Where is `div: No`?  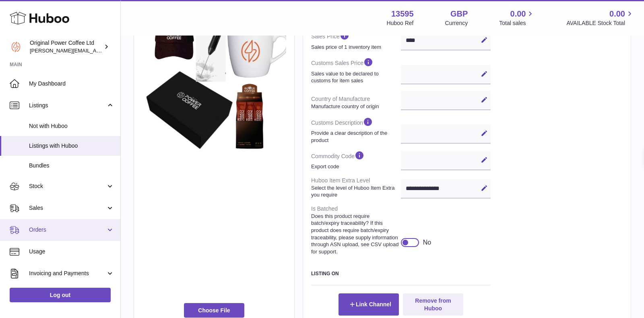
div: No is located at coordinates (428, 243).